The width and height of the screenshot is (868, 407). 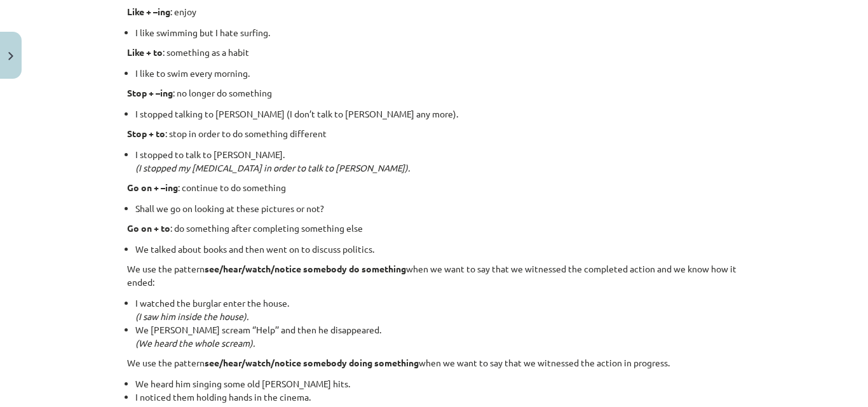 I want to click on p: : do something after completing something else, so click(x=434, y=228).